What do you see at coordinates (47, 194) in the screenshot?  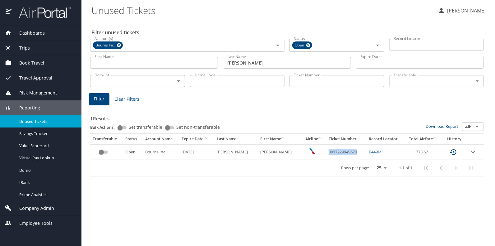 I see `span: Prime Analytics` at bounding box center [47, 194].